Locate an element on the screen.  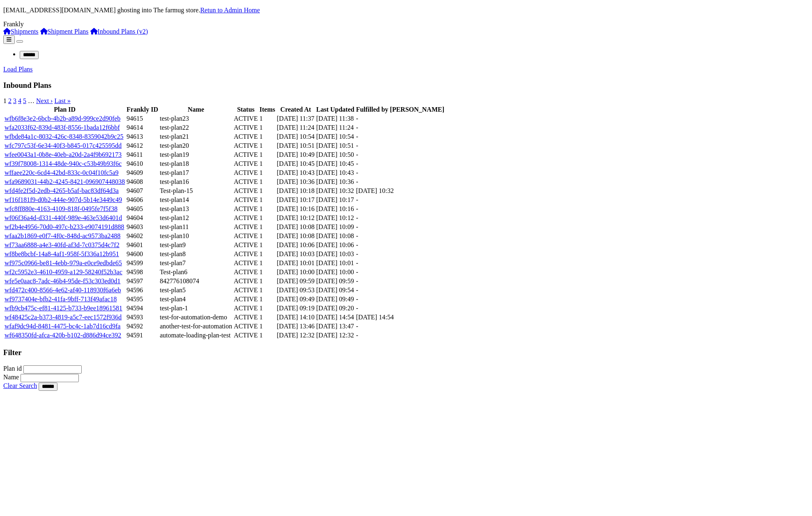
a: Load Plans is located at coordinates (18, 69).